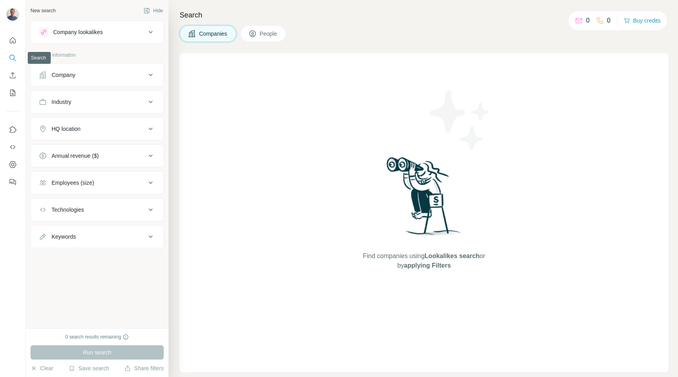  Describe the element at coordinates (13, 40) in the screenshot. I see `button: Quick start` at that location.